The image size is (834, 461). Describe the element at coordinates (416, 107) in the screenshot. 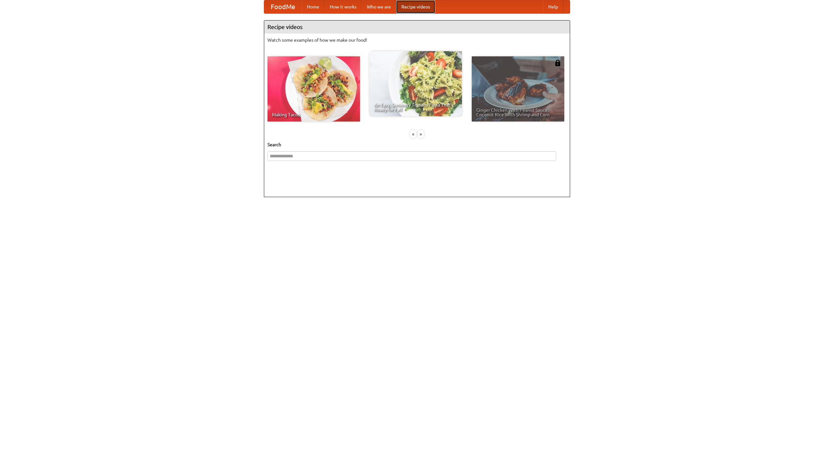

I see `span: An Easy, Summery Tomato Pasta That's Ready for Fall` at that location.